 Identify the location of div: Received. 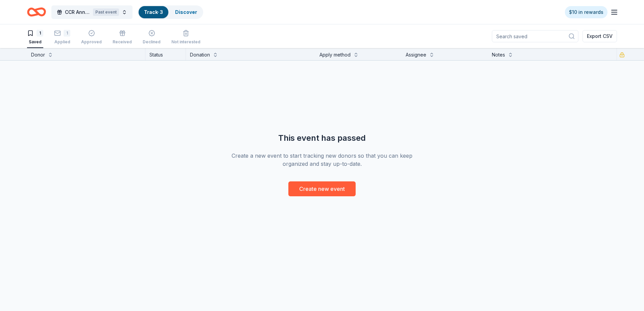
(122, 42).